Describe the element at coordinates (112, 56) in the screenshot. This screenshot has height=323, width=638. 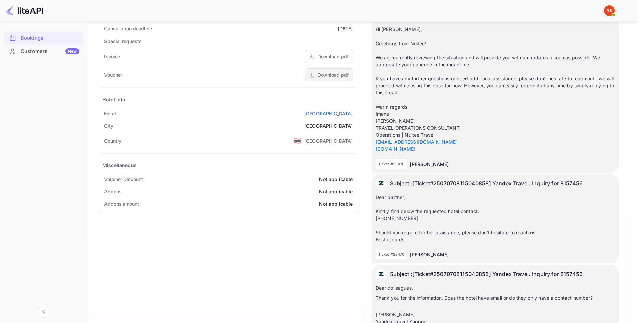
I see `div: Invoice` at that location.